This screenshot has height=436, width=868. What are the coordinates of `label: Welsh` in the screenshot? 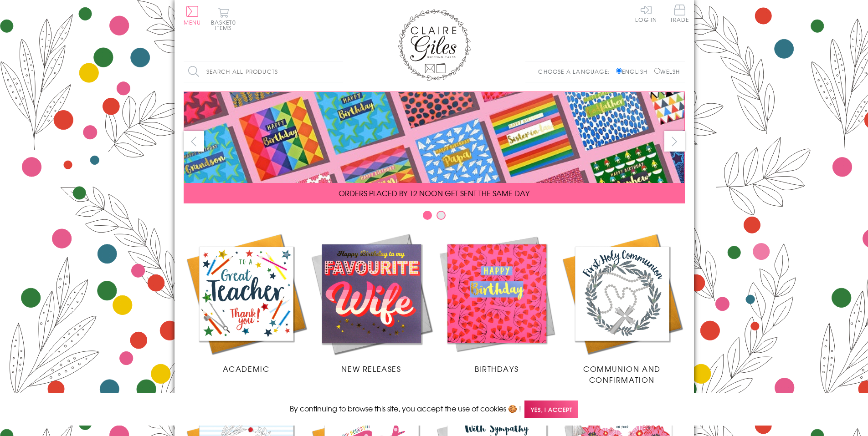 It's located at (667, 72).